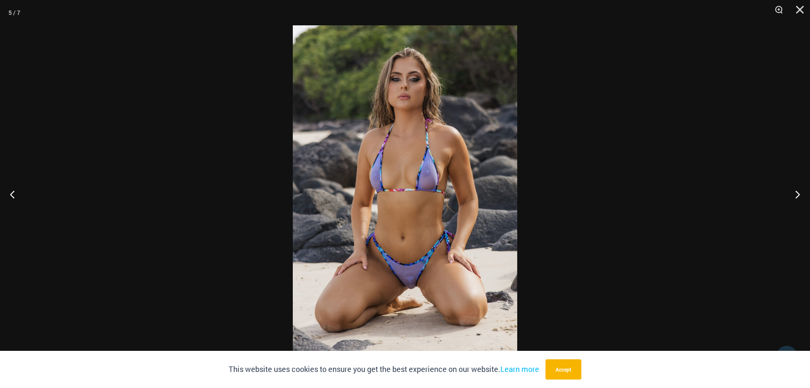 The image size is (810, 388). Describe the element at coordinates (384, 369) in the screenshot. I see `p: This website uses cookies to ensure you get the best experience on our website.` at that location.